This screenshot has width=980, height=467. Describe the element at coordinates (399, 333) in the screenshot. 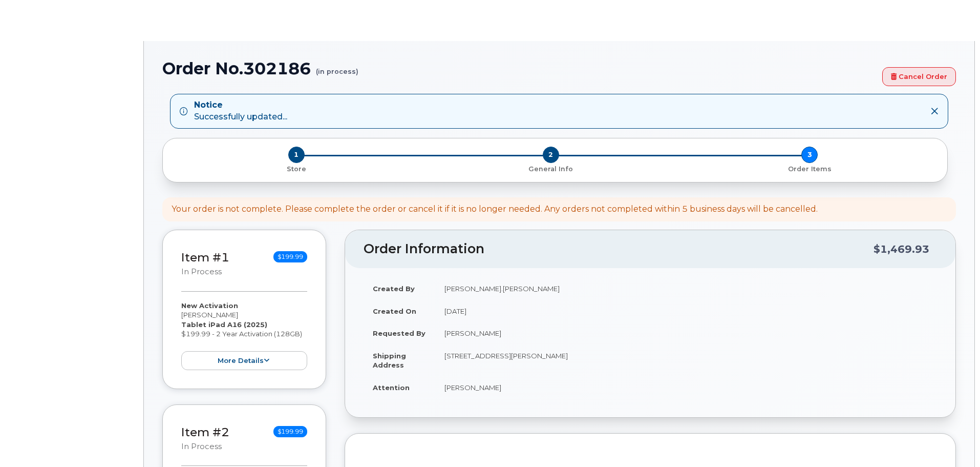

I see `strong: Requested By` at that location.